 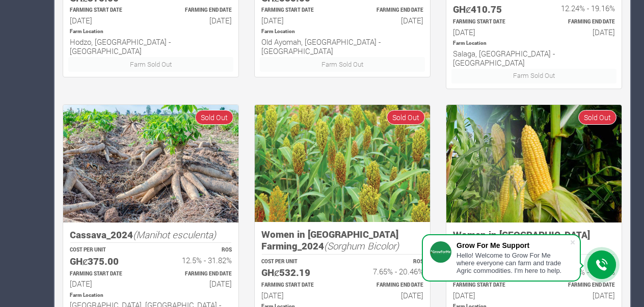 What do you see at coordinates (361, 246) in the screenshot?
I see `i: (Sorghum Bicolor)` at bounding box center [361, 246].